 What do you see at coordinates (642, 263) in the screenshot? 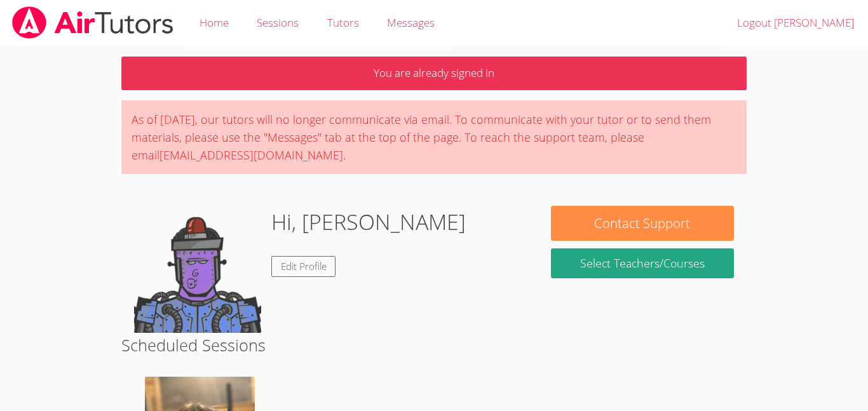
I see `a: Select Teachers/Courses` at bounding box center [642, 263].